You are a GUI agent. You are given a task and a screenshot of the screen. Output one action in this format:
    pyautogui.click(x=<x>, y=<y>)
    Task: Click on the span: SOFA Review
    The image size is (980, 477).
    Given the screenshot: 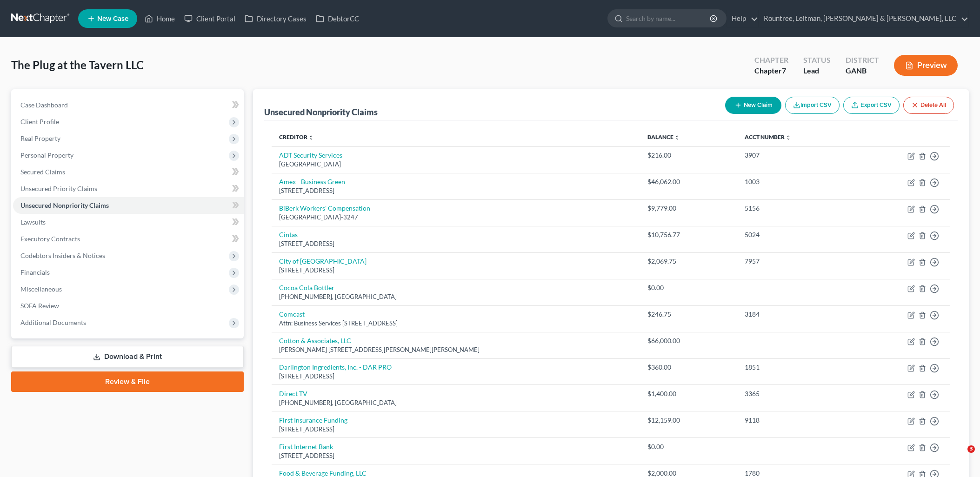 What is the action you would take?
    pyautogui.click(x=40, y=305)
    